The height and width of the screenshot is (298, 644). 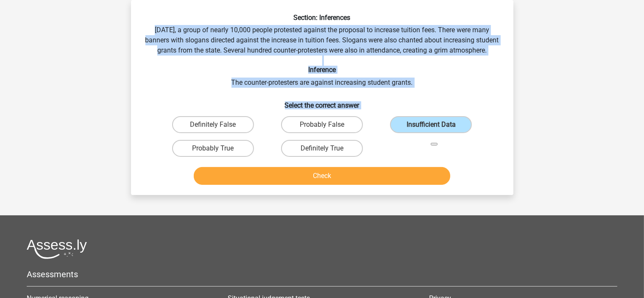 I want to click on label: Definitely True, so click(x=322, y=149).